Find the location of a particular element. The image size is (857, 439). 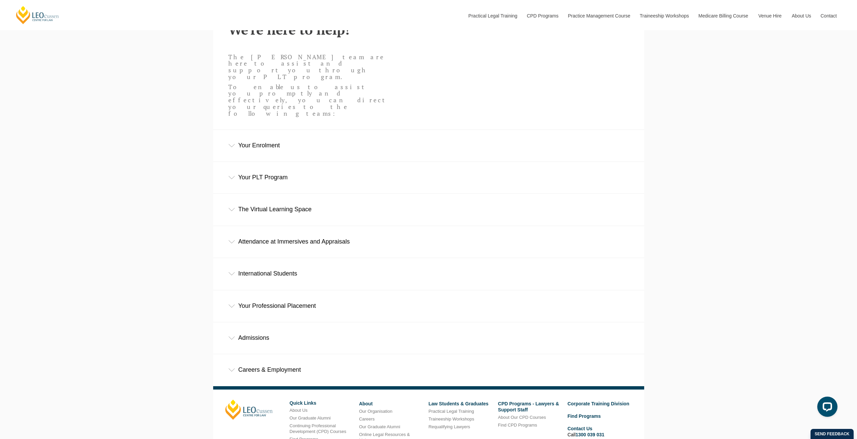

div: Your PLT Program is located at coordinates (428, 177).